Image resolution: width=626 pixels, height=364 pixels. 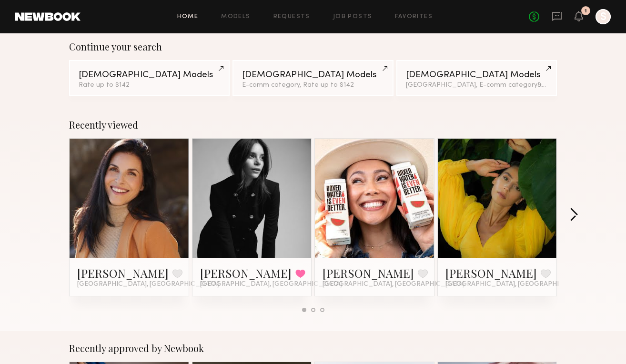 What do you see at coordinates (313, 125) in the screenshot?
I see `div: Recently viewed` at bounding box center [313, 125].